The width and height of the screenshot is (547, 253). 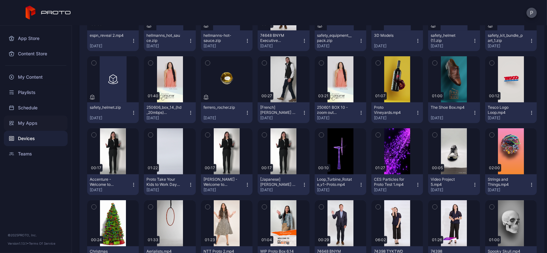 What do you see at coordinates (392, 110) in the screenshot?
I see `div: Proto Vineyards.mp4` at bounding box center [392, 110].